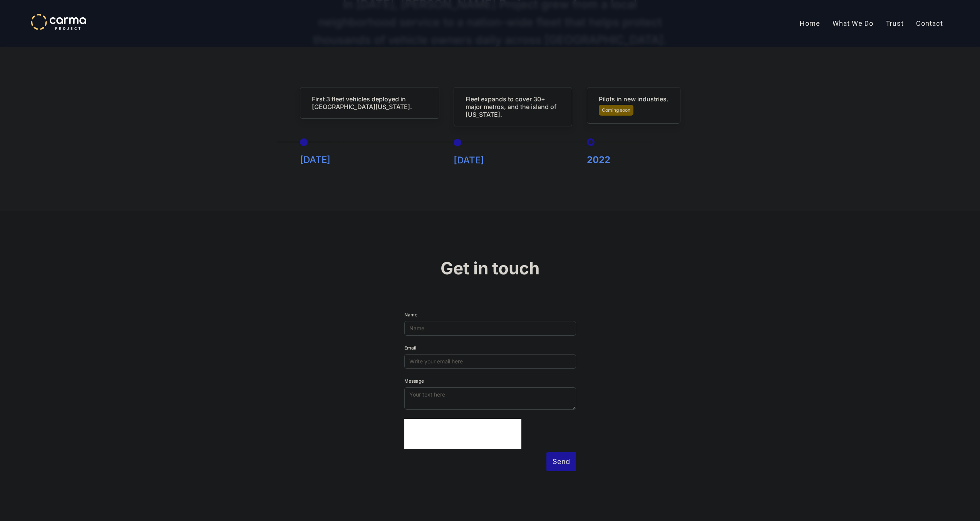 This screenshot has height=521, width=980. Describe the element at coordinates (616, 110) in the screenshot. I see `div: Coming soon` at that location.